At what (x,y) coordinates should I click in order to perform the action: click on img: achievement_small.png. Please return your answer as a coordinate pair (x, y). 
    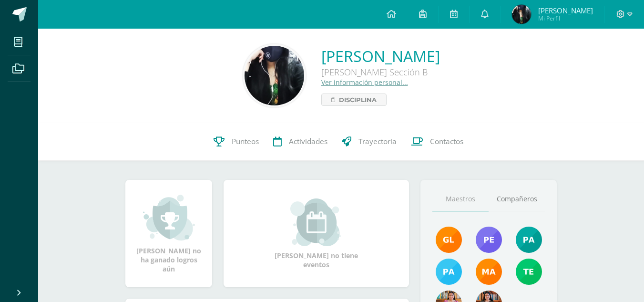
    Looking at the image, I should click on (169, 218).